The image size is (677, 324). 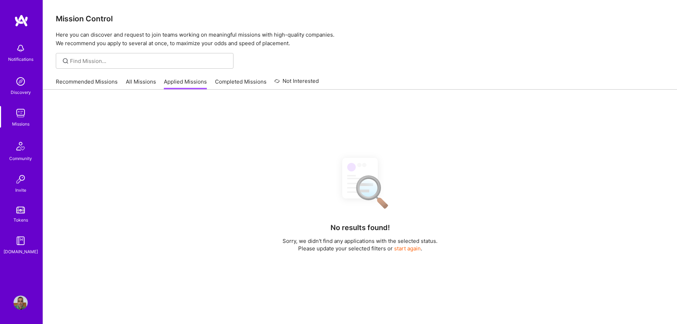 I want to click on img: Invite, so click(x=21, y=179).